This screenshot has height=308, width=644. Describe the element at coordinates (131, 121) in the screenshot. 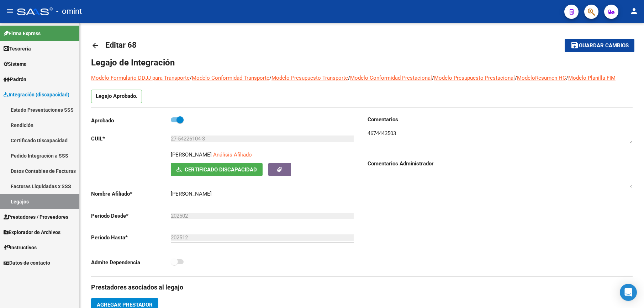

I see `p: Aprobado` at that location.